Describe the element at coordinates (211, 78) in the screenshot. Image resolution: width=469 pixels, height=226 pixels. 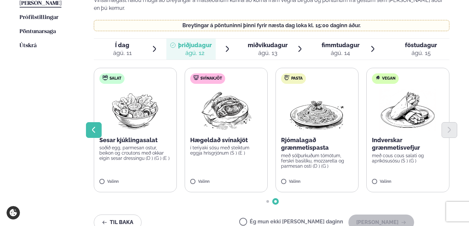
I see `span: Svínakjöt` at that location.